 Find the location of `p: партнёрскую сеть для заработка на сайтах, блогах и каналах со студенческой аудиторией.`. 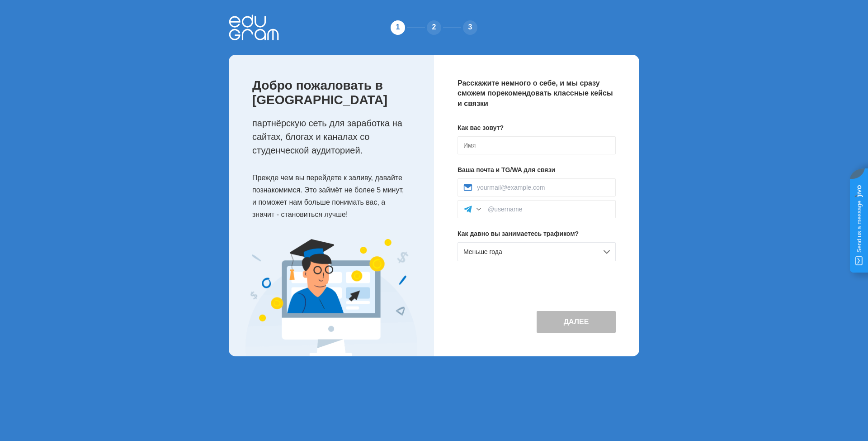

p: партнёрскую сеть для заработка на сайтах, блогах и каналах со студенческой аудиторией. is located at coordinates (334, 136).